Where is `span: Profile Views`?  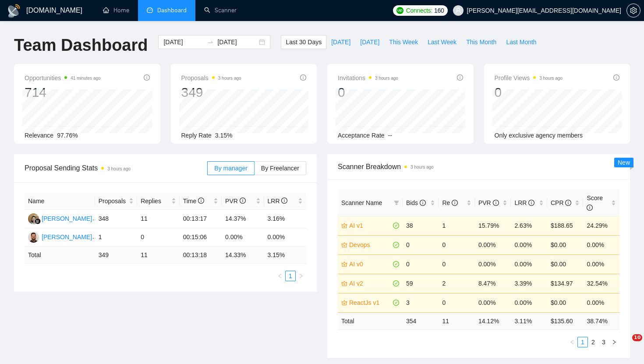
span: Profile Views is located at coordinates (529, 78).